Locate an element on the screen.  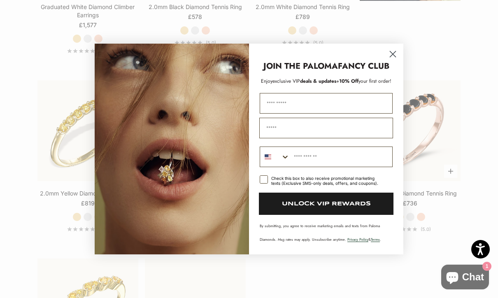
span: + your first order! is located at coordinates (364, 81).